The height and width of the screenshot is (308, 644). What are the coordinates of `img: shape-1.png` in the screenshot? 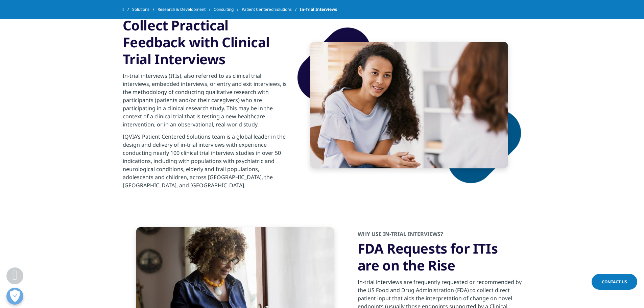 It's located at (409, 105).